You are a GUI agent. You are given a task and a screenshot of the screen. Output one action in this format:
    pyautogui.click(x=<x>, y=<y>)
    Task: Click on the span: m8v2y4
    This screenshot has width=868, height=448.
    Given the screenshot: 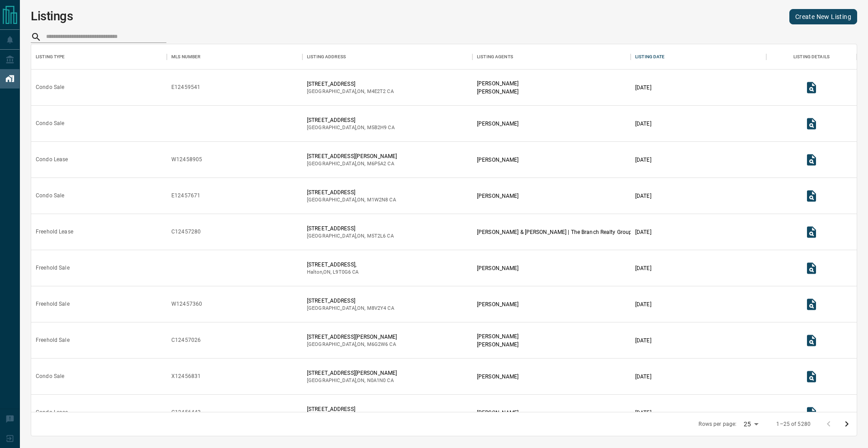 What is the action you would take?
    pyautogui.click(x=377, y=308)
    